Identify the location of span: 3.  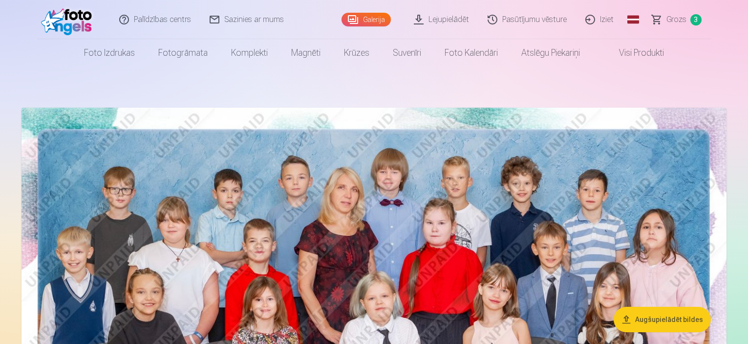
(696, 20).